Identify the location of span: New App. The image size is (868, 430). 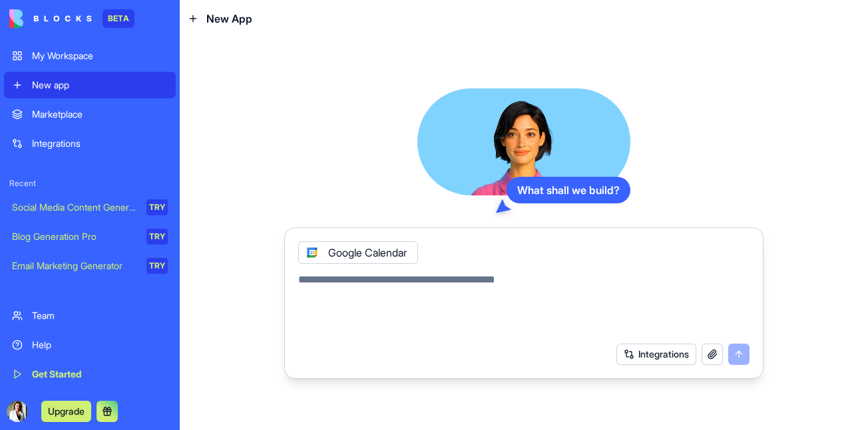
(229, 19).